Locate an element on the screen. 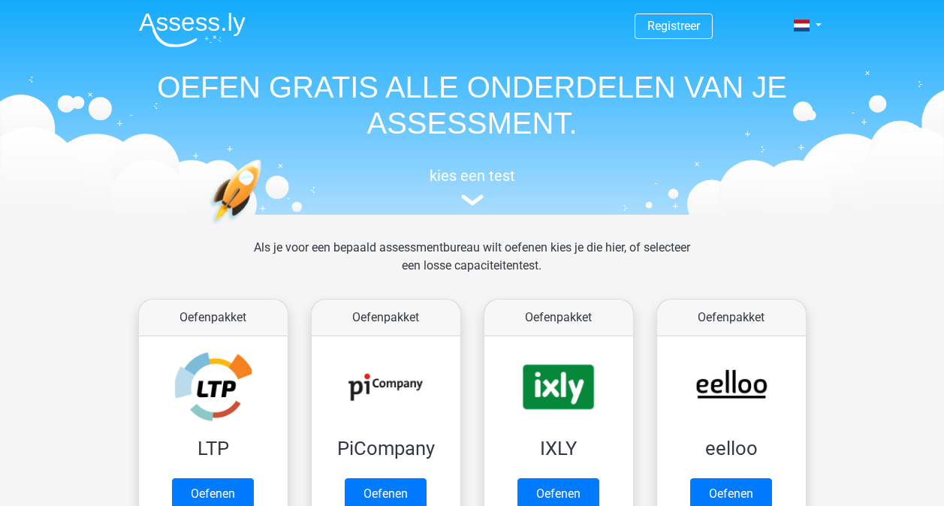  div: Als je voor een bepaald assessmentbureau wilt oefenen kies je die hier, of selecteer een losse ca... is located at coordinates (472, 266).